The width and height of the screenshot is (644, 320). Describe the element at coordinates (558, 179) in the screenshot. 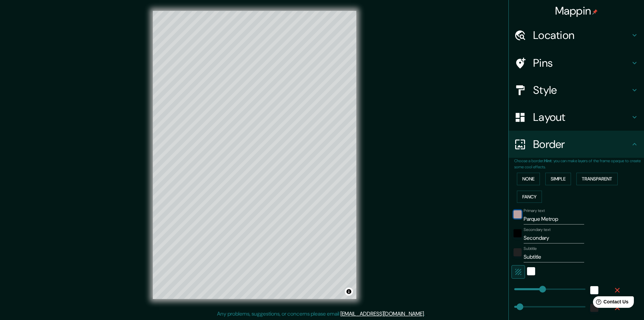

I see `button: Simple` at that location.